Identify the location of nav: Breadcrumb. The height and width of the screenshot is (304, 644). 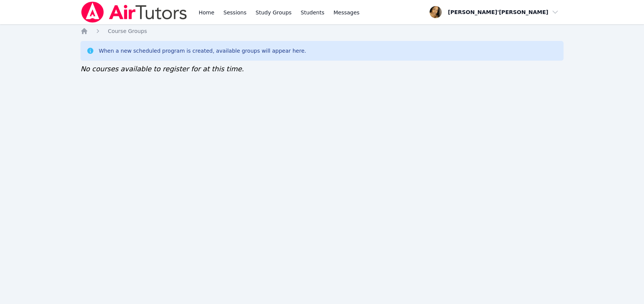
(322, 31).